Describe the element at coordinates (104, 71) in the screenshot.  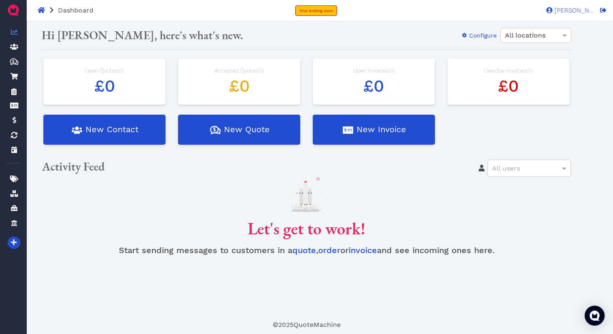
I see `div: Open Quotes ( )` at that location.